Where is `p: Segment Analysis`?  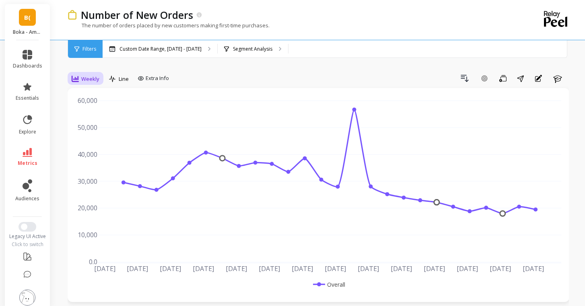 p: Segment Analysis is located at coordinates (253, 49).